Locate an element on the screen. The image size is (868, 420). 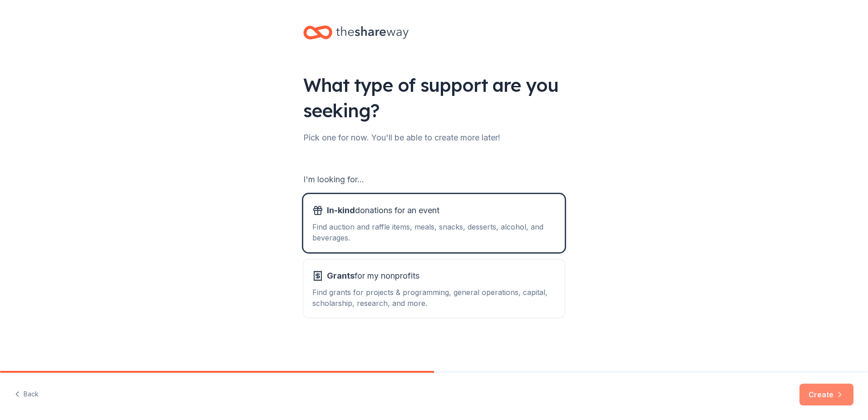
div: Pick one for now. You'll be able to create more later! is located at coordinates (434, 137).